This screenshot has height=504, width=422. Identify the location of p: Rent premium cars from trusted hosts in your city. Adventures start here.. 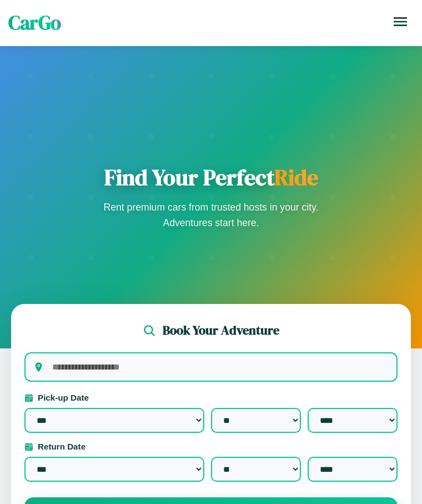
(211, 215).